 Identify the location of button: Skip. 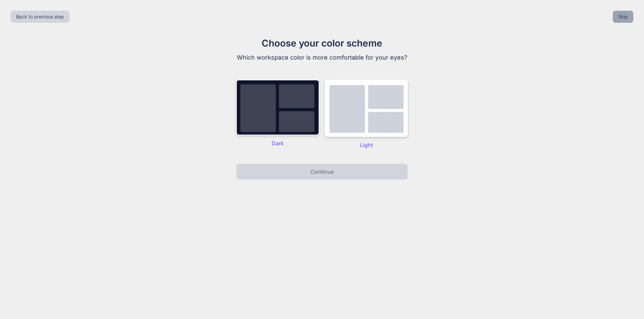
(623, 17).